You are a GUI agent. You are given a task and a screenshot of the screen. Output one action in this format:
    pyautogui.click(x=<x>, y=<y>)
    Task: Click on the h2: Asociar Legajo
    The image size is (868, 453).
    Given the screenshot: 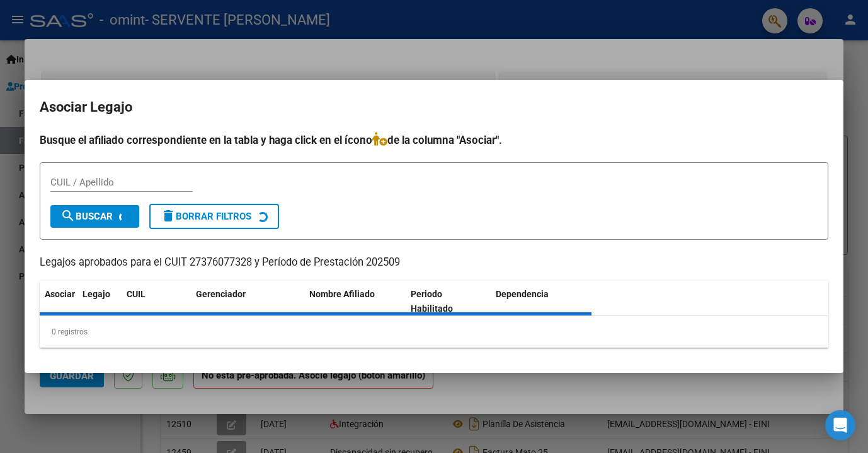 What is the action you would take?
    pyautogui.click(x=434, y=107)
    